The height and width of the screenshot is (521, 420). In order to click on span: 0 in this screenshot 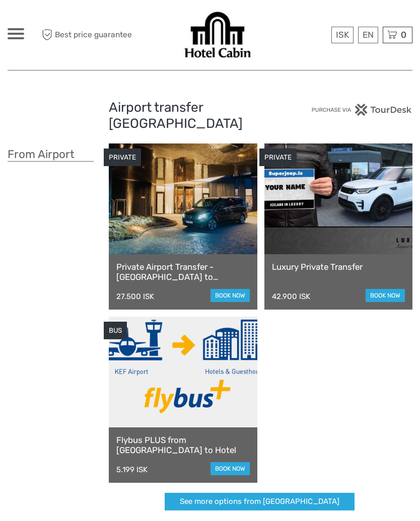, I will do `click(403, 35)`.